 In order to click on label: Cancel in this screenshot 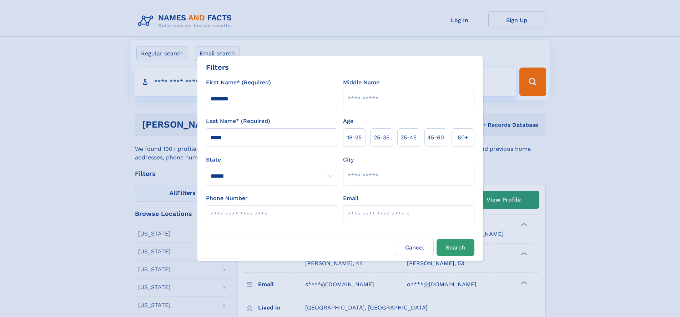, I will do `click(415, 247)`.